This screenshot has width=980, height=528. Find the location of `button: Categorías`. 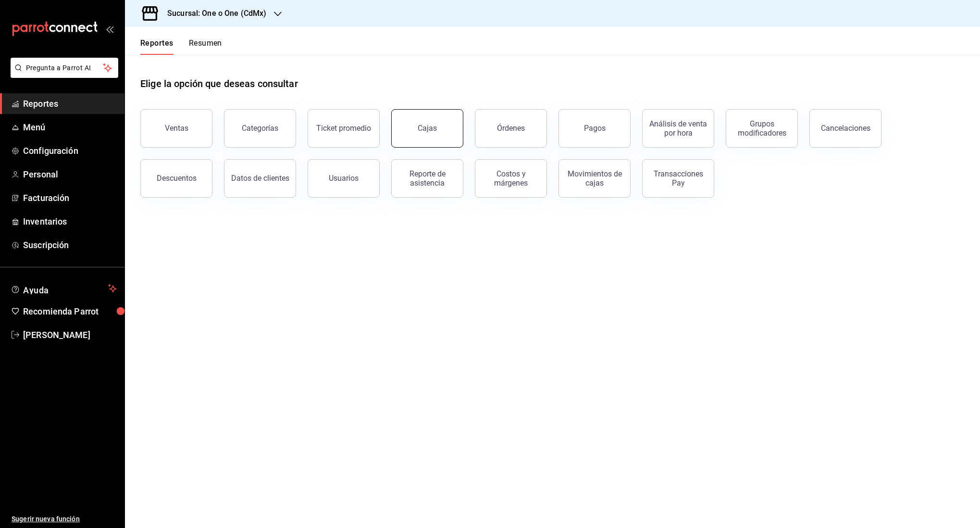

button: Categorías is located at coordinates (260, 128).